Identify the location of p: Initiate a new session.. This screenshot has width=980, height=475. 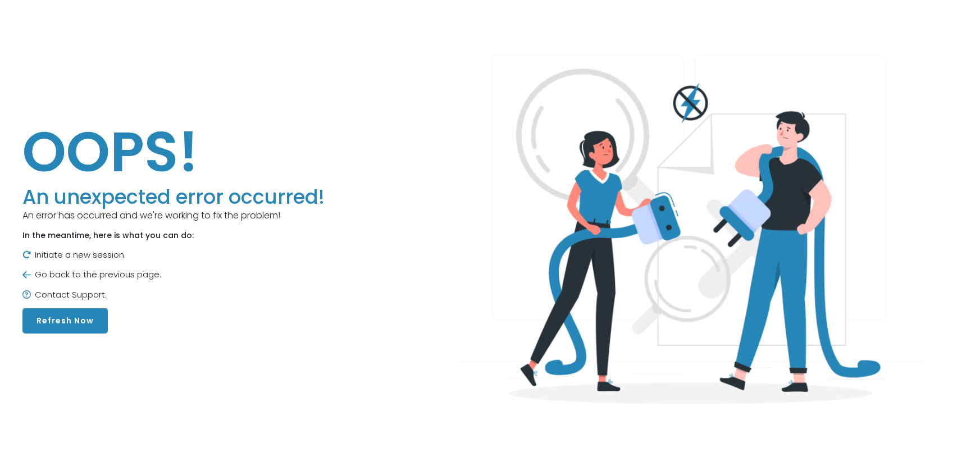
(173, 255).